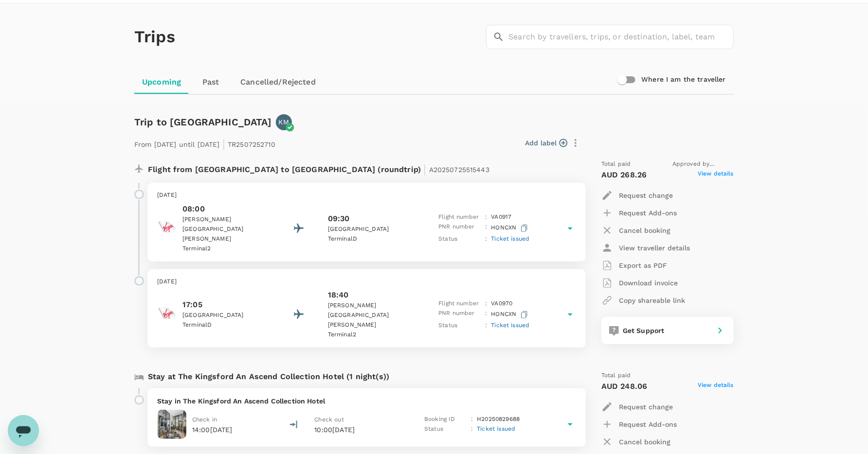  Describe the element at coordinates (498, 420) in the screenshot. I see `p: H20250829688` at that location.